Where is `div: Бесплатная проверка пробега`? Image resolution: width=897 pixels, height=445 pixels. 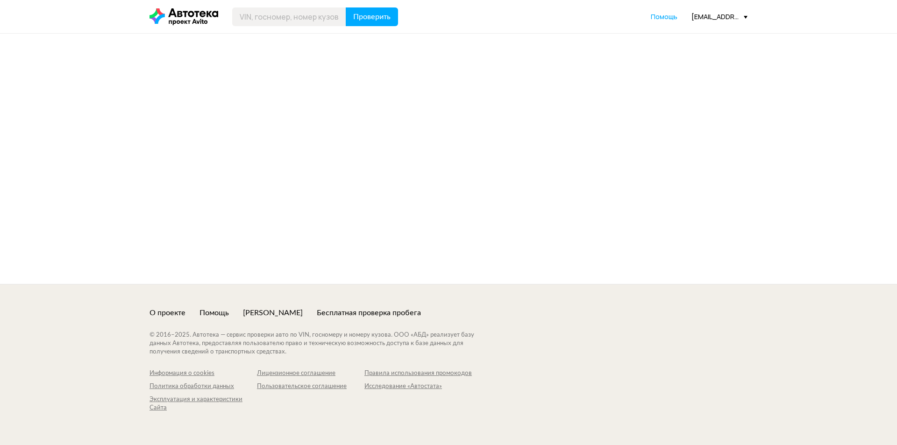
div: Бесплатная проверка пробега is located at coordinates (369, 313).